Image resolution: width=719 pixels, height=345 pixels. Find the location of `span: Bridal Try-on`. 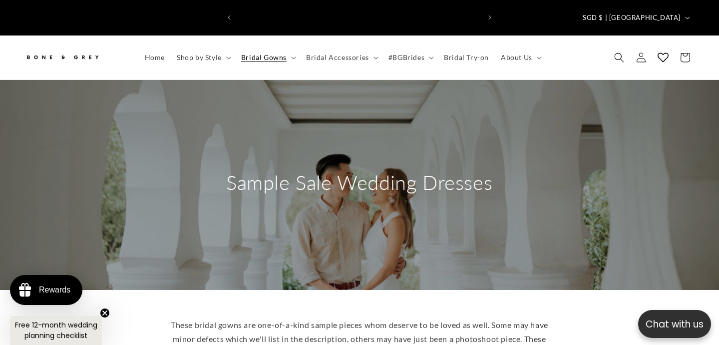

span: Bridal Try-on is located at coordinates (467, 57).